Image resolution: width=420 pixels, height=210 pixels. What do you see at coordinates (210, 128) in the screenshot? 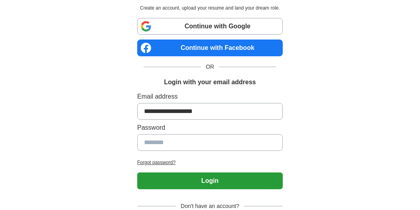
I see `label: Password` at bounding box center [210, 128].